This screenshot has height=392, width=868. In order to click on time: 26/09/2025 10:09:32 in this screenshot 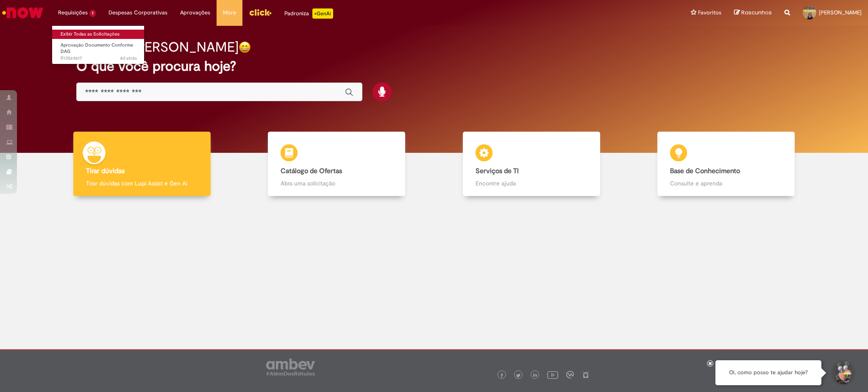, I will do `click(128, 58)`.